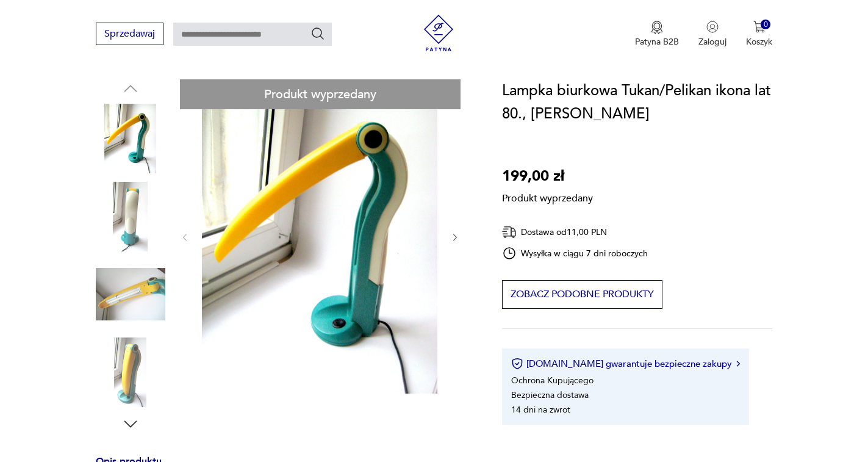 The height and width of the screenshot is (462, 868). What do you see at coordinates (713, 41) in the screenshot?
I see `p: Zaloguj` at bounding box center [713, 41].